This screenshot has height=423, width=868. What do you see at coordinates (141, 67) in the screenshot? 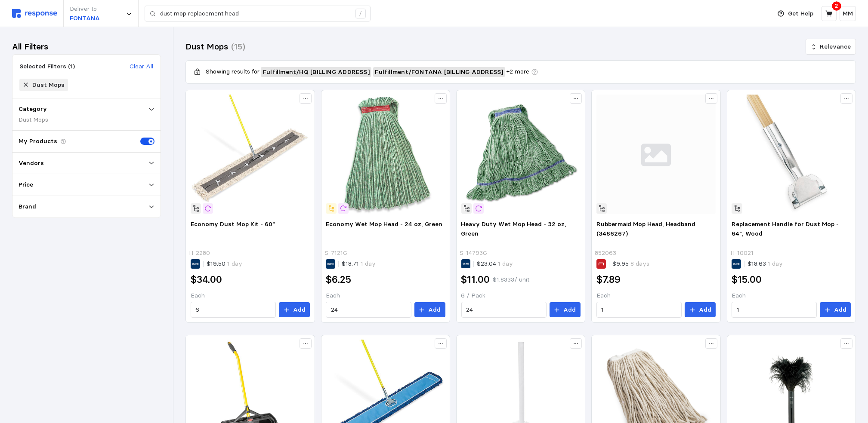
I see `button: Clear All` at bounding box center [141, 67].